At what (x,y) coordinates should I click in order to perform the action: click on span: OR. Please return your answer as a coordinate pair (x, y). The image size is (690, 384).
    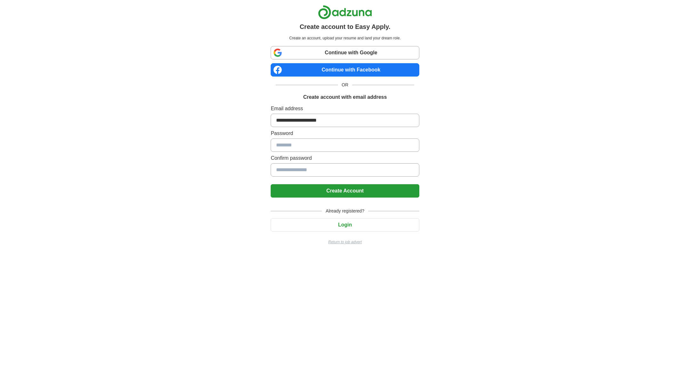
    Looking at the image, I should click on (345, 85).